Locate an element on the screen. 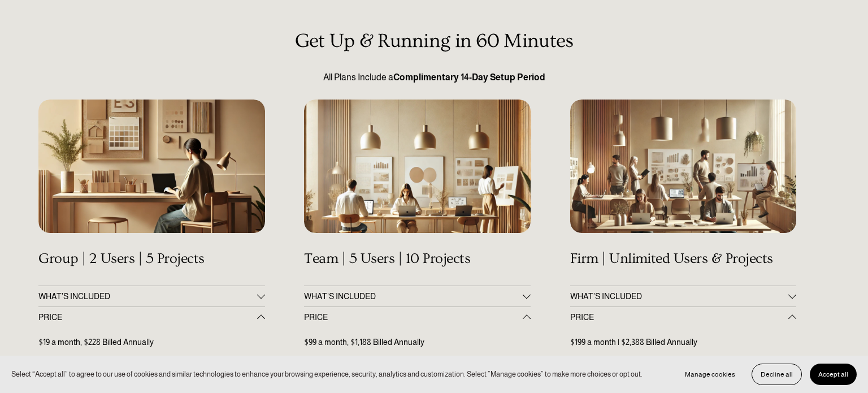  button: WHAT’S INCLUDED is located at coordinates (683, 296).